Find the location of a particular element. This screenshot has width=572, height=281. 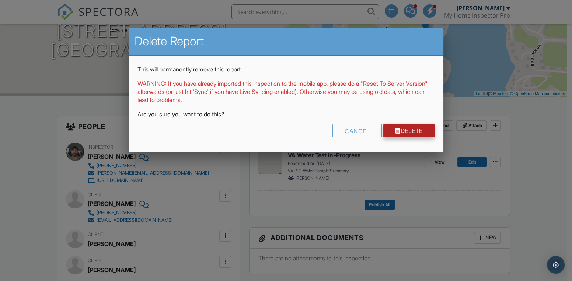

div: Cancel is located at coordinates (357, 131).